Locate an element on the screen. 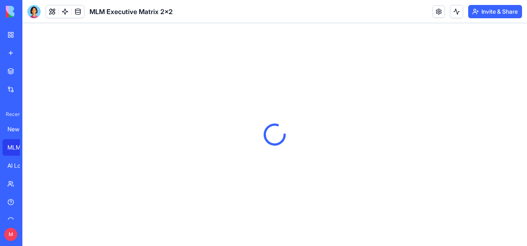 The image size is (527, 246). a: New App is located at coordinates (19, 129).